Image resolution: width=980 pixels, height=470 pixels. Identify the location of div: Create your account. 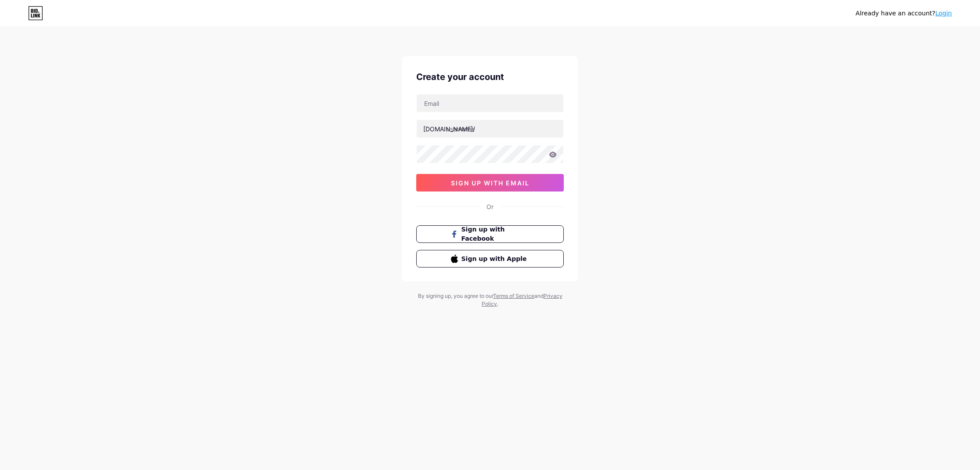
(490, 77).